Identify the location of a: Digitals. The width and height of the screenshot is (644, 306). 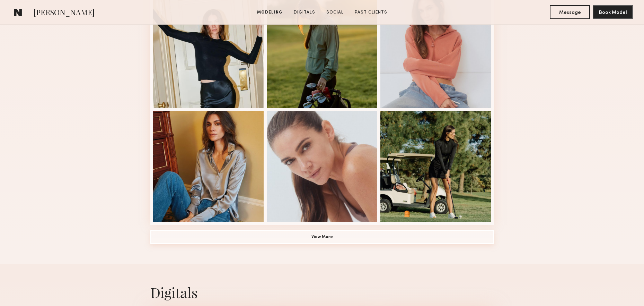
(304, 13).